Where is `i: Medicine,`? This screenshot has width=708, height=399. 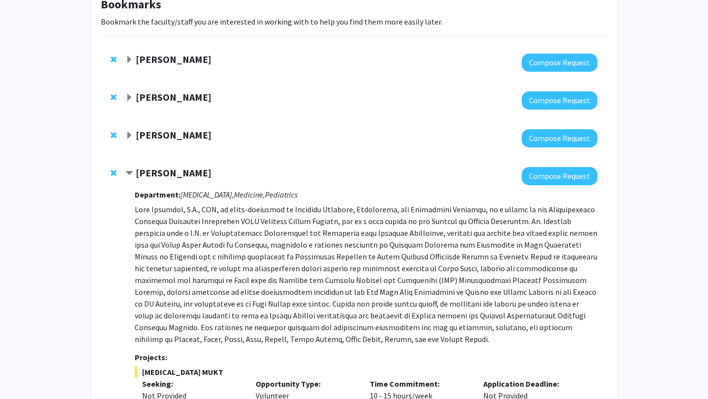 i: Medicine, is located at coordinates (249, 195).